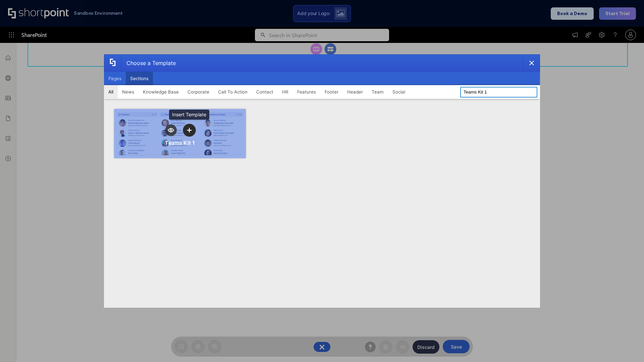  What do you see at coordinates (180, 143) in the screenshot?
I see `div: Teams Kit 1` at bounding box center [180, 143].